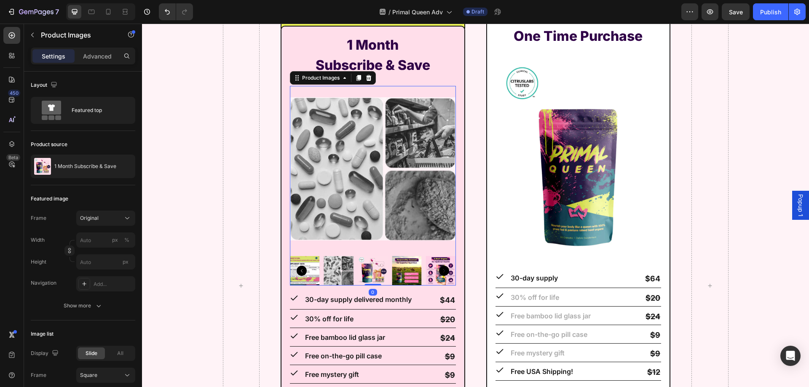 Image resolution: width=809 pixels, height=387 pixels. What do you see at coordinates (436, 13) in the screenshot?
I see `p: One Time Purchase` at bounding box center [436, 13].